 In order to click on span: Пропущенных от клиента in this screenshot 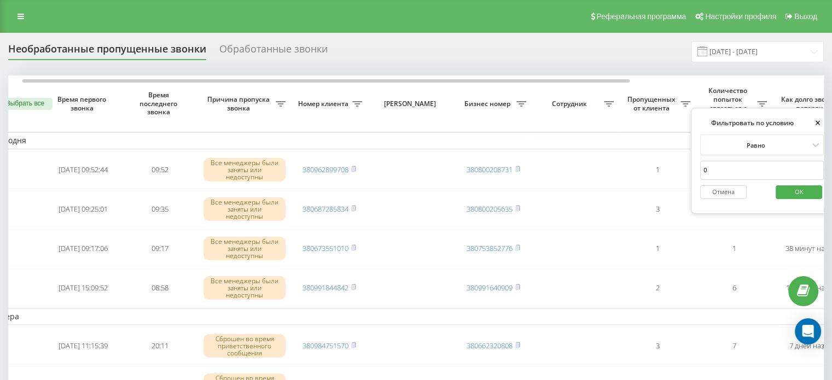, I will do `click(653, 103)`.